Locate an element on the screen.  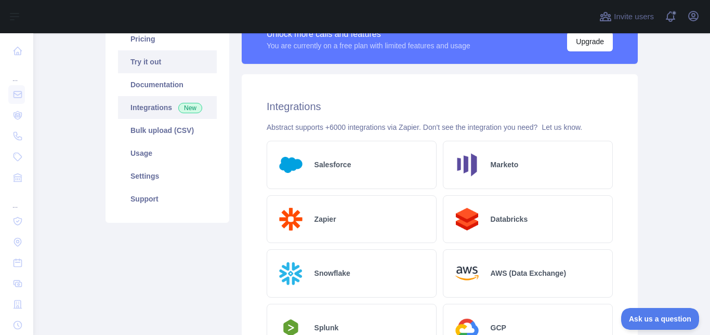
button: Invite users is located at coordinates (626, 17).